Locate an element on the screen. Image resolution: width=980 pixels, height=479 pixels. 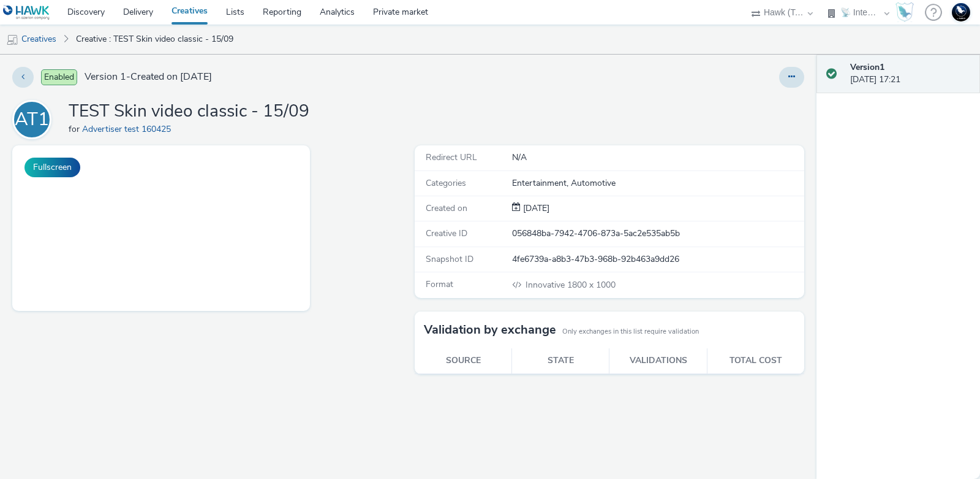
button: Fullscreen is located at coordinates (52, 168).